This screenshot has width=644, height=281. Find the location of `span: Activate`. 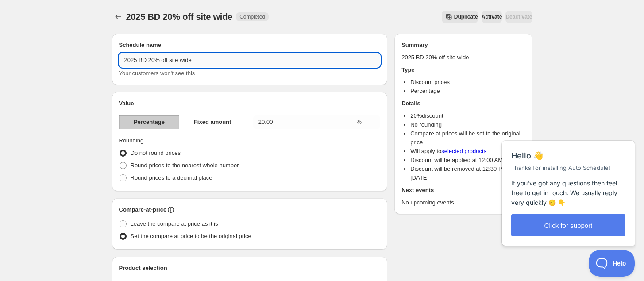

span: Activate is located at coordinates (491, 17).